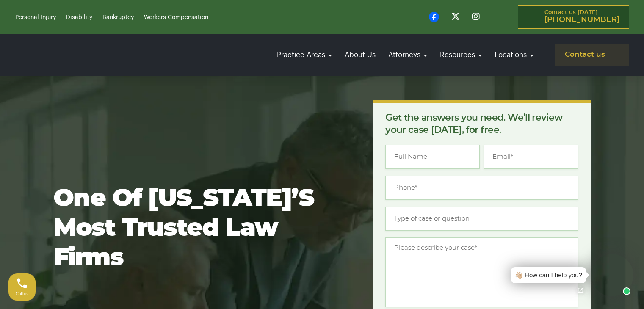 This screenshot has width=644, height=309. I want to click on input: Full Name, so click(432, 157).